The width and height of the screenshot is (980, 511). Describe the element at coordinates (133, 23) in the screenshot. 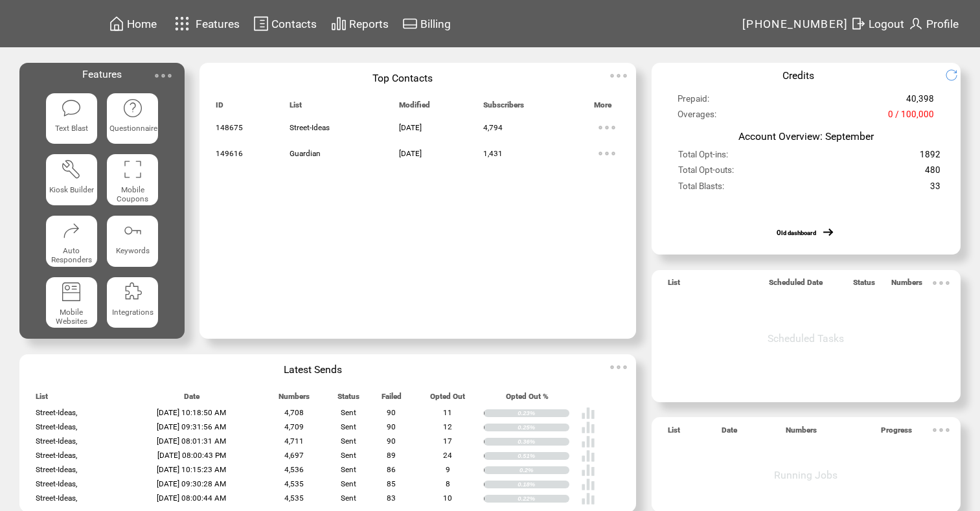

I see `a: Home` at that location.